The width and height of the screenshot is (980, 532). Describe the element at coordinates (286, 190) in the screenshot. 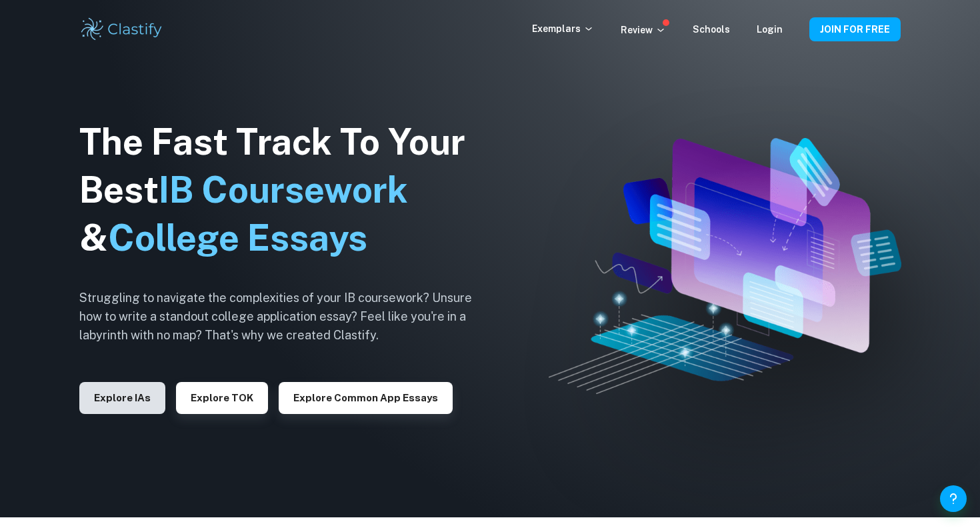

I see `h1: The Fast Track To Your Best &` at that location.